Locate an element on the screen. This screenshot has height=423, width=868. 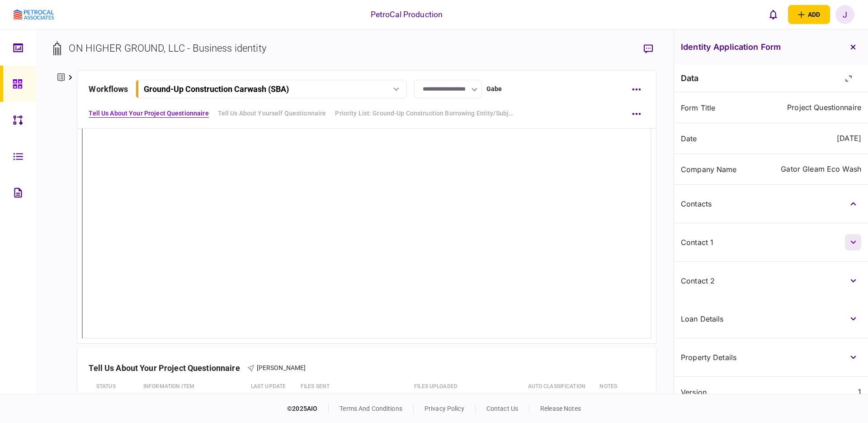
a: terms and conditions is located at coordinates (371, 408).